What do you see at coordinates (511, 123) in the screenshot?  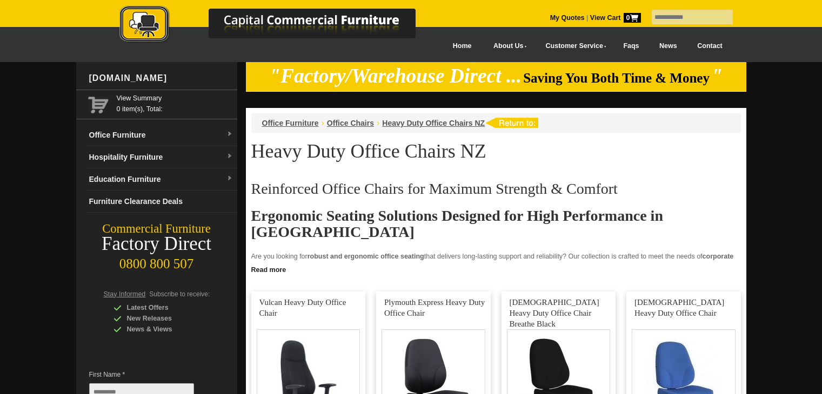 I see `img: return to` at bounding box center [511, 123].